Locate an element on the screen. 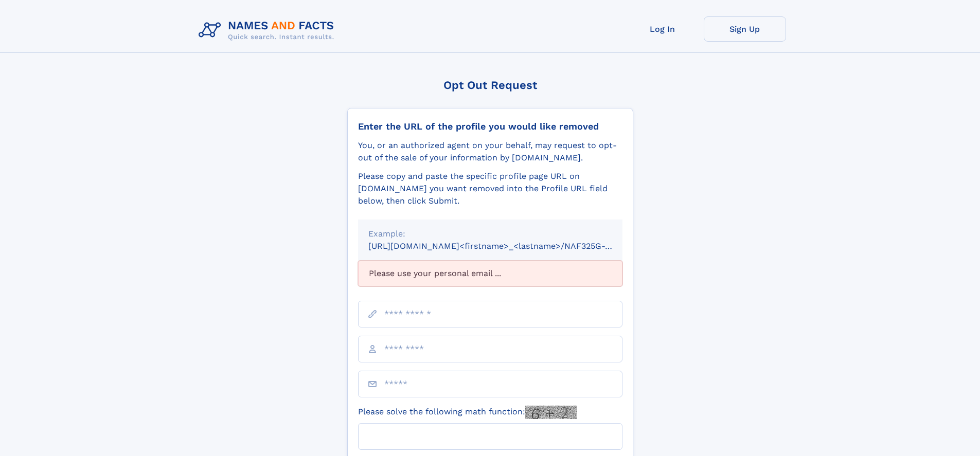 Image resolution: width=980 pixels, height=456 pixels. a: Log In is located at coordinates (663, 29).